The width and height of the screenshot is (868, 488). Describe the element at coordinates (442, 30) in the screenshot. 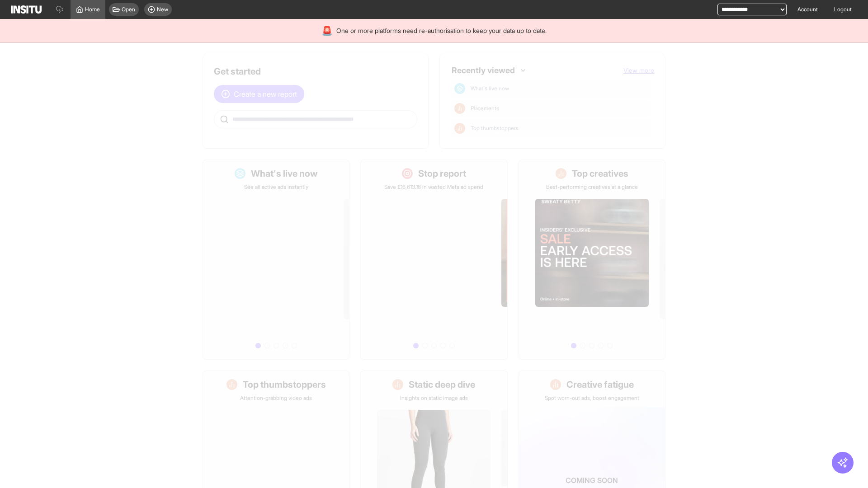

I see `span: One or more platforms need re-authorisation to keep your data up to date.` at that location.